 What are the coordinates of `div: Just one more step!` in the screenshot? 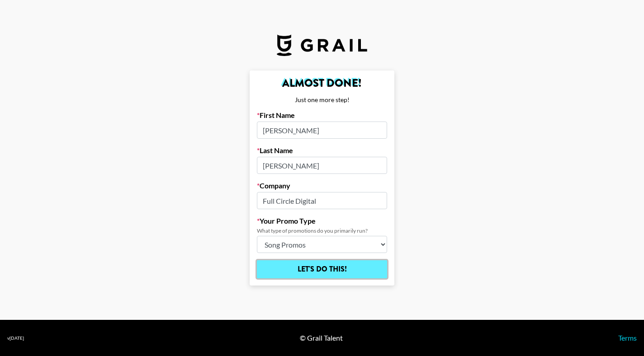 It's located at (322, 100).